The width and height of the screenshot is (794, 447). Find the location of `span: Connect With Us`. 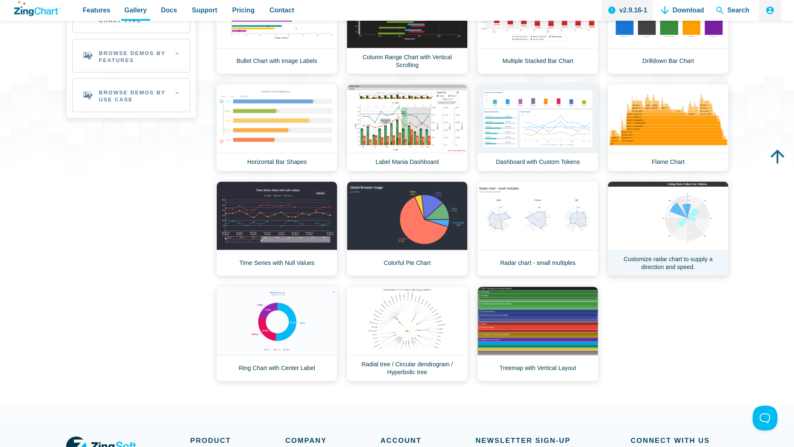

span: Connect With Us is located at coordinates (679, 440).